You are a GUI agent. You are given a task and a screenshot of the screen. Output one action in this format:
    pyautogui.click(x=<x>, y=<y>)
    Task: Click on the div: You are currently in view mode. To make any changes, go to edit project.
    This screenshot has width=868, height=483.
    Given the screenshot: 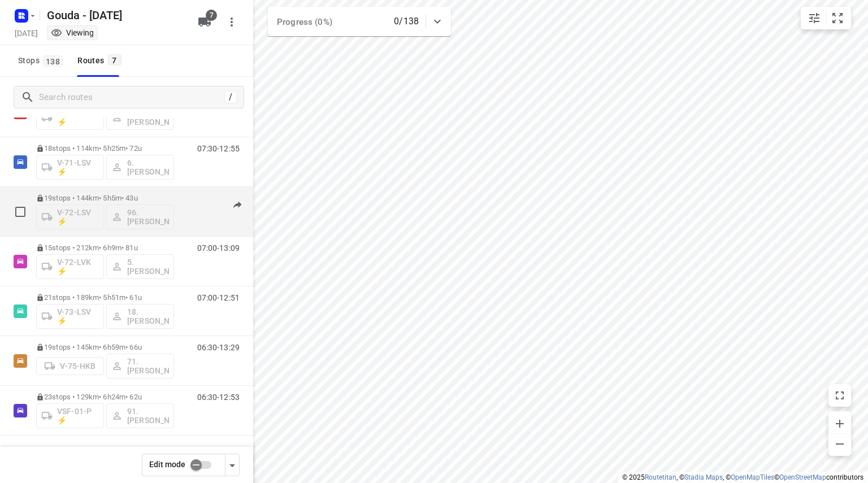 What is the action you would take?
    pyautogui.click(x=72, y=33)
    